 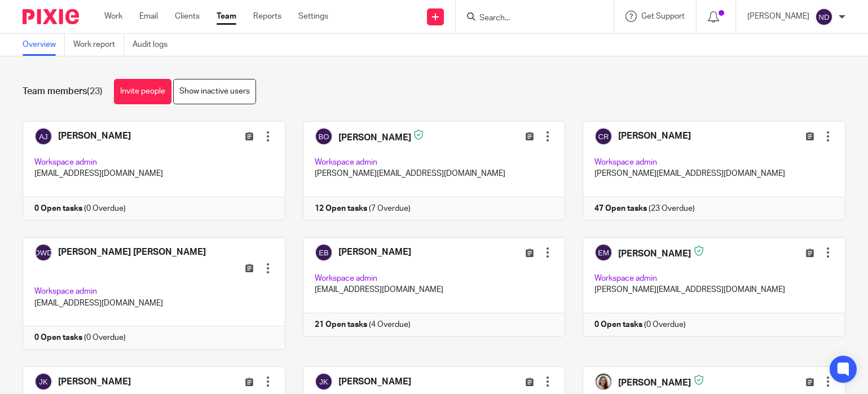 I want to click on a: Show inactive users, so click(x=214, y=91).